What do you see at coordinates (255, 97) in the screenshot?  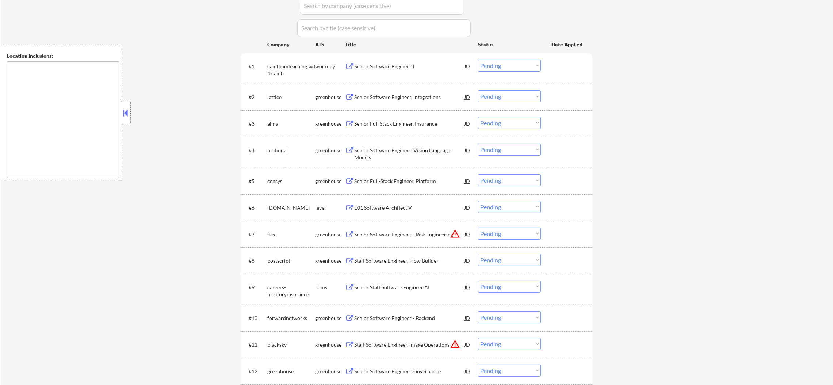 I see `div: #2` at bounding box center [255, 97].